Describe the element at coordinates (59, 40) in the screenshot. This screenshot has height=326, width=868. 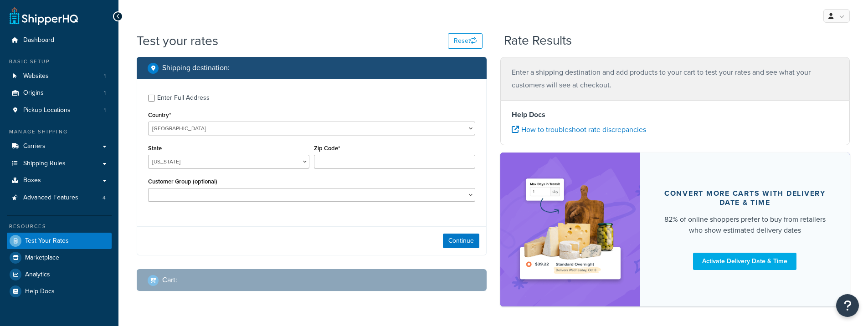
I see `li: Dashboard` at that location.